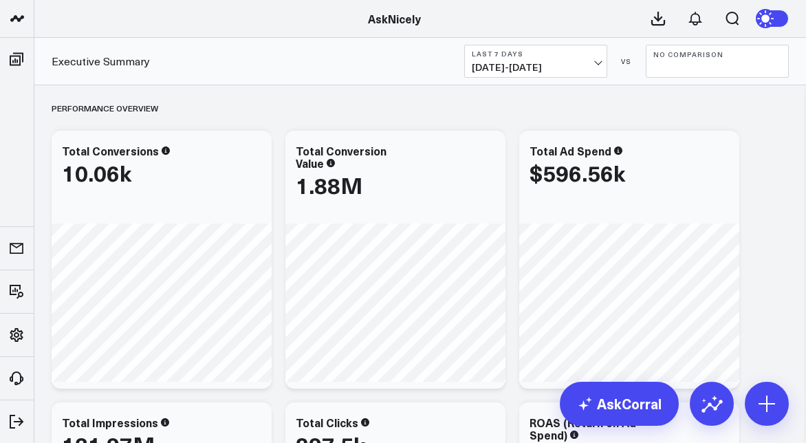  Describe the element at coordinates (329, 185) in the screenshot. I see `div: 1.88M` at that location.